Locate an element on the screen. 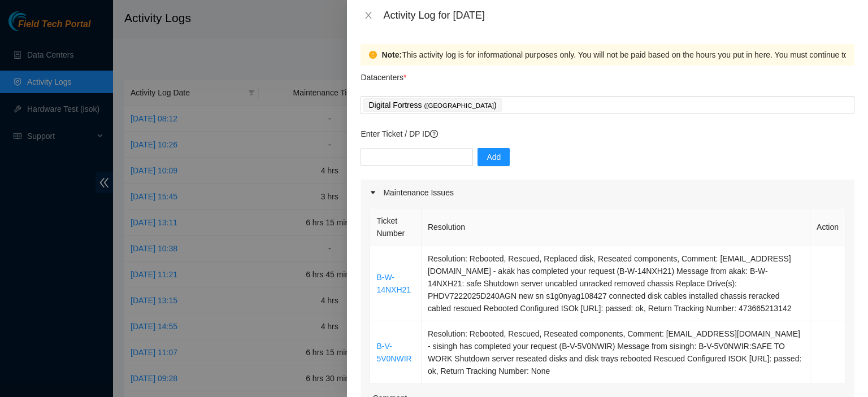  span: caret-right is located at coordinates (373, 193).